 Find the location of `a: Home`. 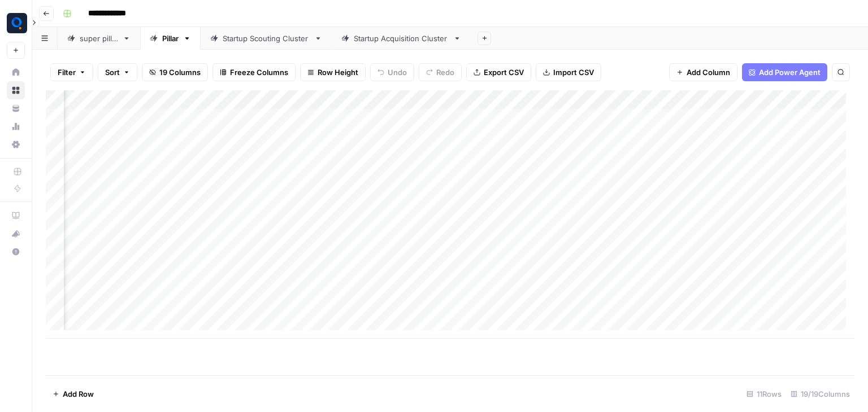

a: Home is located at coordinates (16, 73).